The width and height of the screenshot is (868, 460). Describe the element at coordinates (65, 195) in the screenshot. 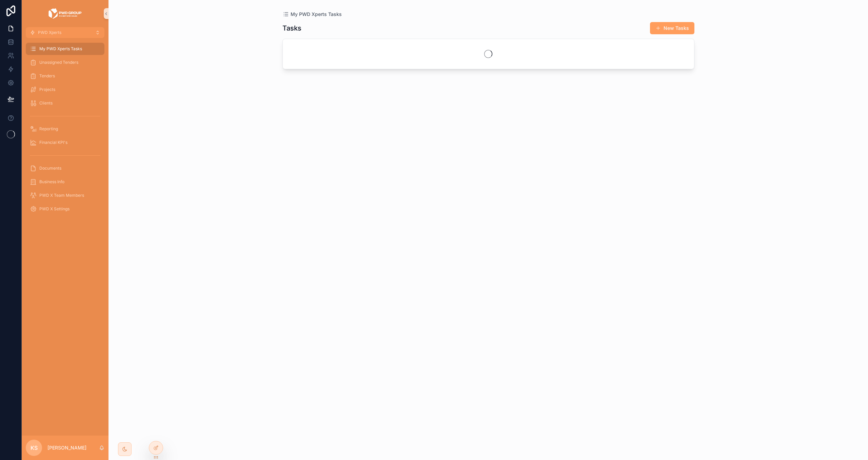

I see `a: PWD X Team Members` at that location.